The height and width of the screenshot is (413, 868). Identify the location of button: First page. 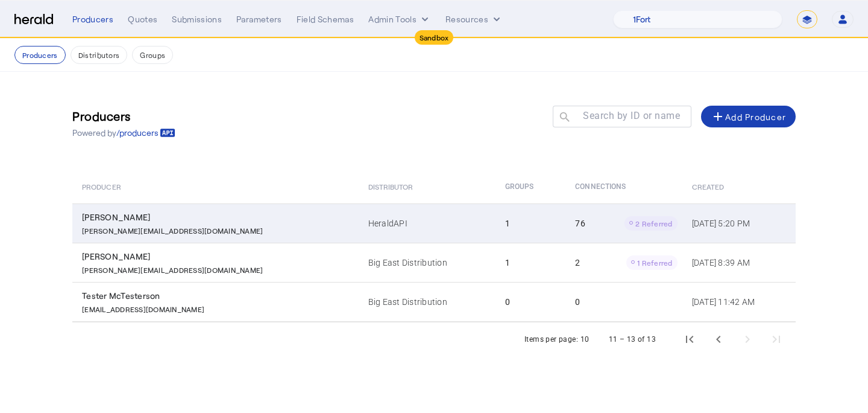
(689, 339).